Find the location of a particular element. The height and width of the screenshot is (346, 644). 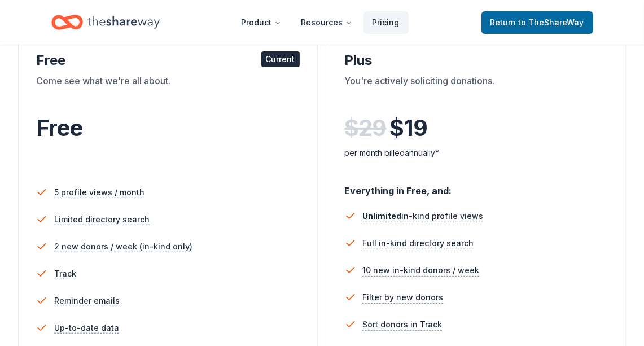

span: Limited directory search is located at coordinates (101, 220).